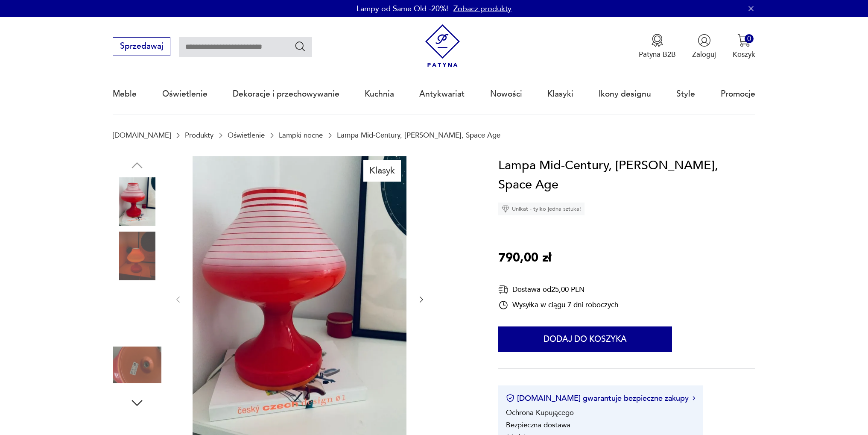 The width and height of the screenshot is (868, 435). Describe the element at coordinates (141, 46) in the screenshot. I see `button: Sprzedawaj` at that location.